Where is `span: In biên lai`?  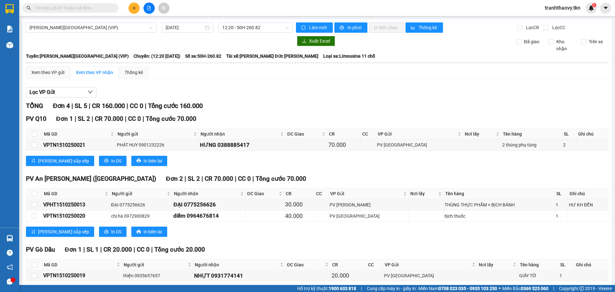 span: In biên lai is located at coordinates (153, 161).